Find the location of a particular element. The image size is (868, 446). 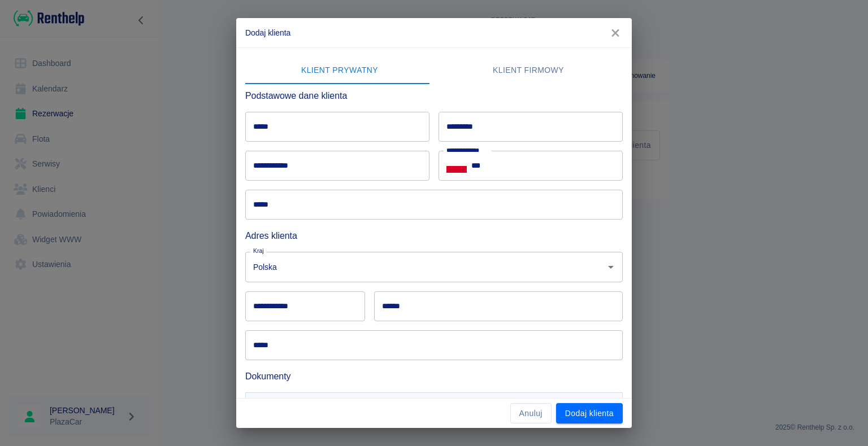

button: Otwórz is located at coordinates (611, 267).